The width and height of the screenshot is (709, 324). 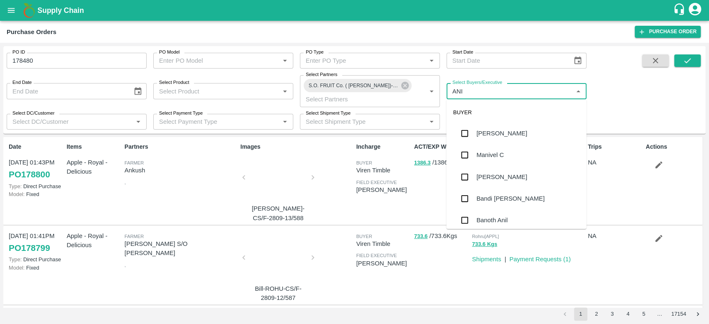 I want to click on label: Select DC/Customer, so click(x=33, y=113).